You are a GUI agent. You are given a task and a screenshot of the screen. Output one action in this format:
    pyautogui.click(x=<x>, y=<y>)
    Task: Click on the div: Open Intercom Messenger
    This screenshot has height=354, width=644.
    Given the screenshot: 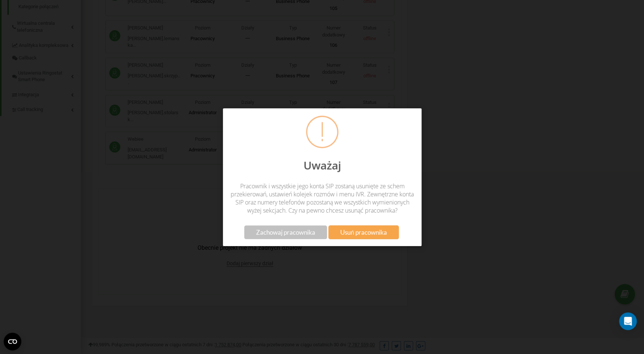 What is the action you would take?
    pyautogui.click(x=628, y=321)
    